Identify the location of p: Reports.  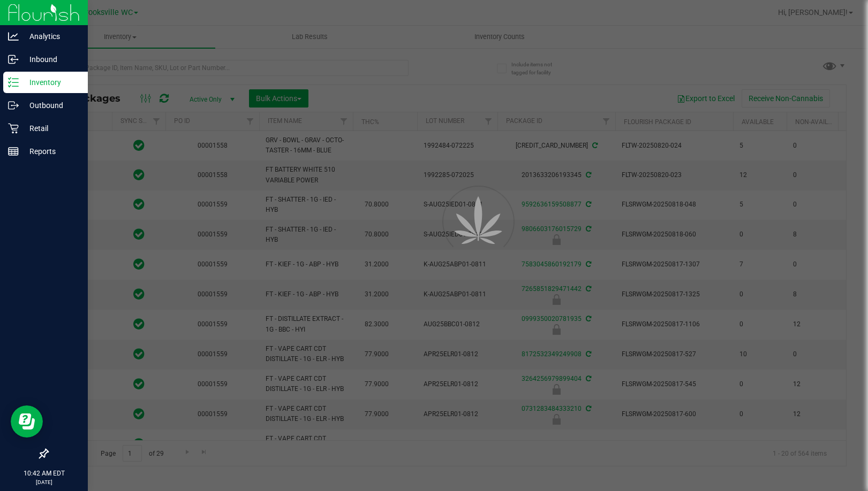
(51, 152).